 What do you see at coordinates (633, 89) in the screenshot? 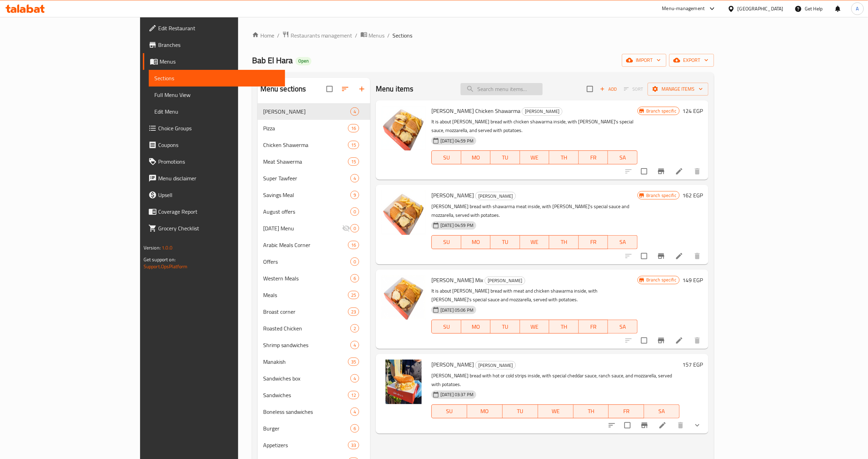
I see `span: Select section first` at bounding box center [633, 89].